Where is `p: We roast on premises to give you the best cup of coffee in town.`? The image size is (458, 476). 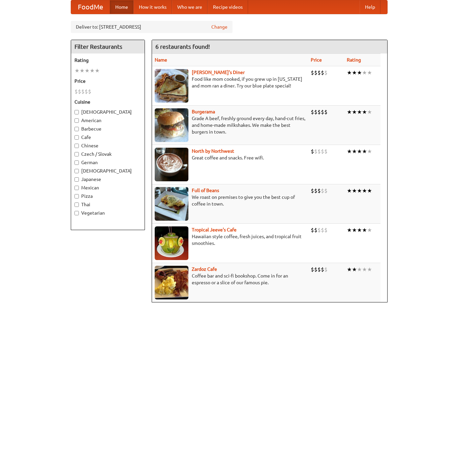
p: We roast on premises to give you the best cup of coffee in town. is located at coordinates (230, 201).